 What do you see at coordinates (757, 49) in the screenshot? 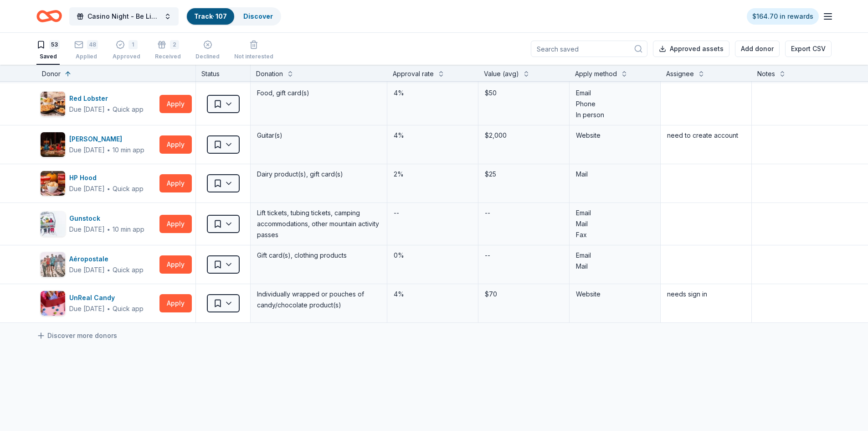
I see `button: Add donor` at bounding box center [757, 49].